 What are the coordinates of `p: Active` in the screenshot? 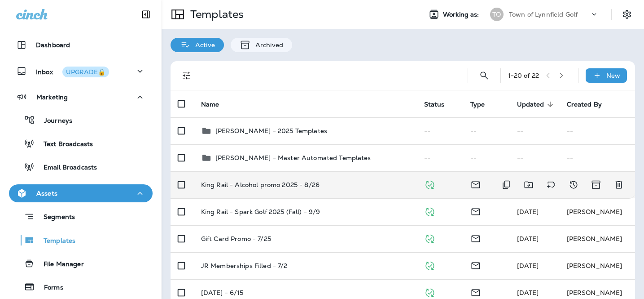 It's located at (203, 45).